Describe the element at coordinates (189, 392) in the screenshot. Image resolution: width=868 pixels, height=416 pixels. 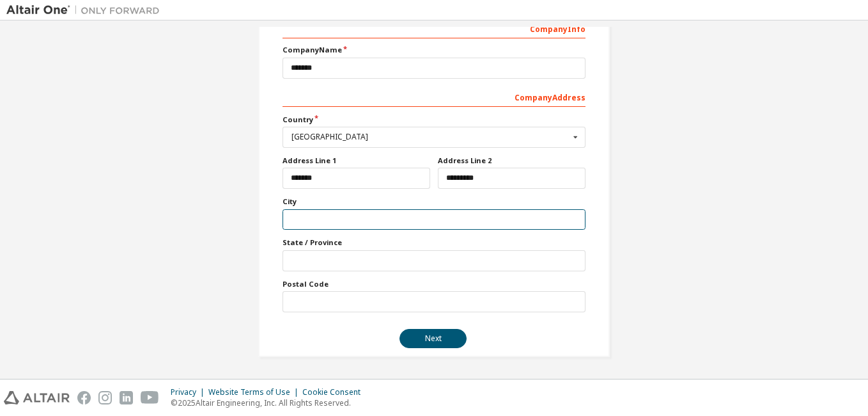
I see `div: Privacy` at that location.